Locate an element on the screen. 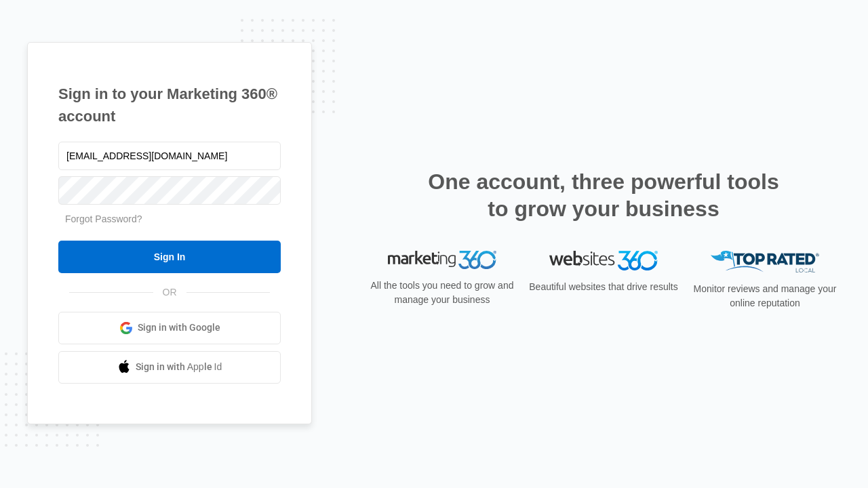 This screenshot has height=488, width=868. a: Sign in with Google is located at coordinates (170, 328).